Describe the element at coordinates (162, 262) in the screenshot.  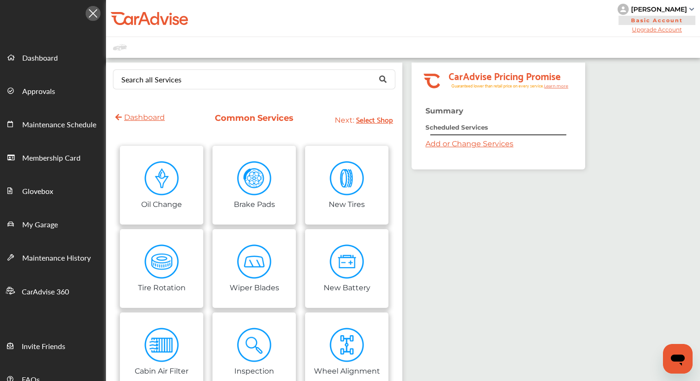
I see `img: ASPTpwwLVD94AAAAAElFTkSuQmCC` at that location.